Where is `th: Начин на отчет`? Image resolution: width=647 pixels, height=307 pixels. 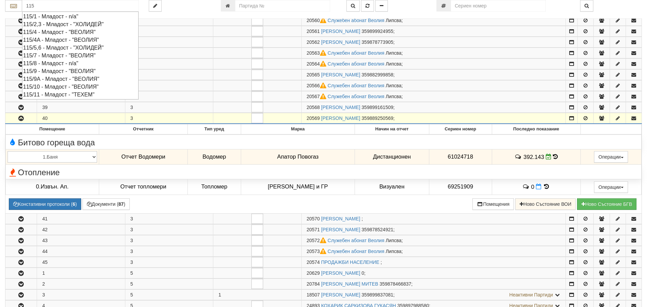 th: Начин на отчет is located at coordinates (392, 129).